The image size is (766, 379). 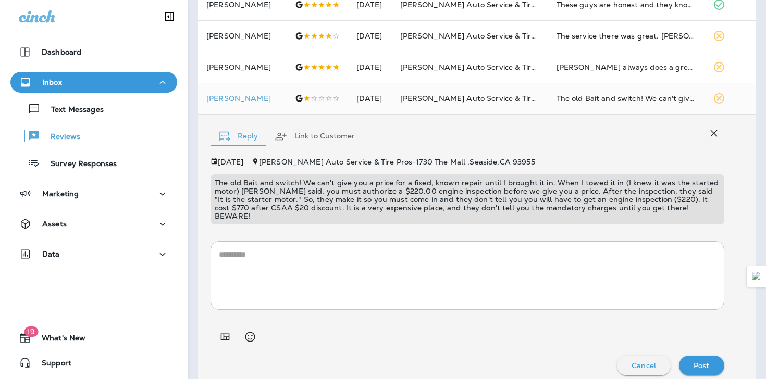 What do you see at coordinates (242, 98) in the screenshot?
I see `div: Click to view Customer Drawer` at bounding box center [242, 98].